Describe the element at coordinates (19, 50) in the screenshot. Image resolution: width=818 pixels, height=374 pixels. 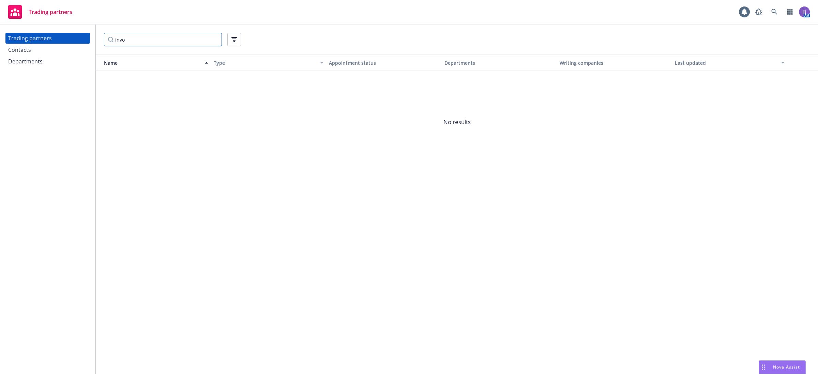
I see `div: Contacts` at that location.